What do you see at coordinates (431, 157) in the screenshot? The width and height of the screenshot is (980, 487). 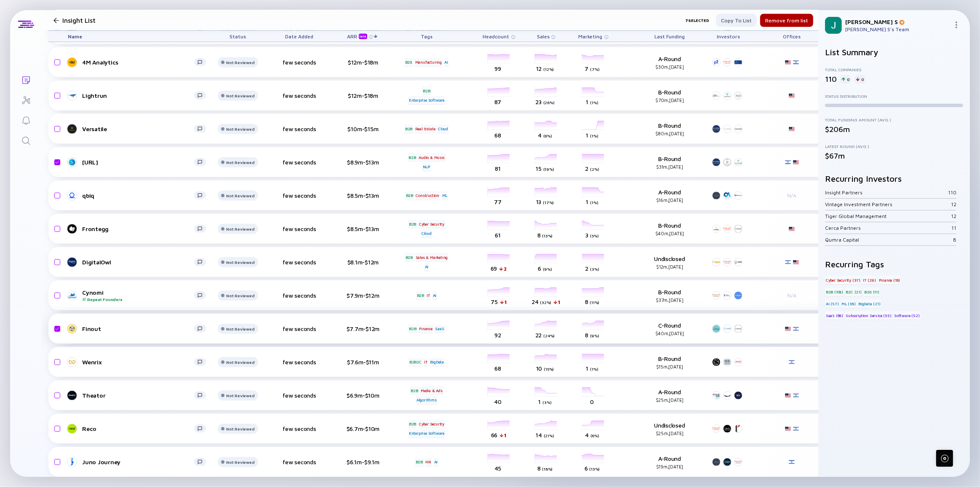 I see `div: Audio & Music` at bounding box center [431, 157].